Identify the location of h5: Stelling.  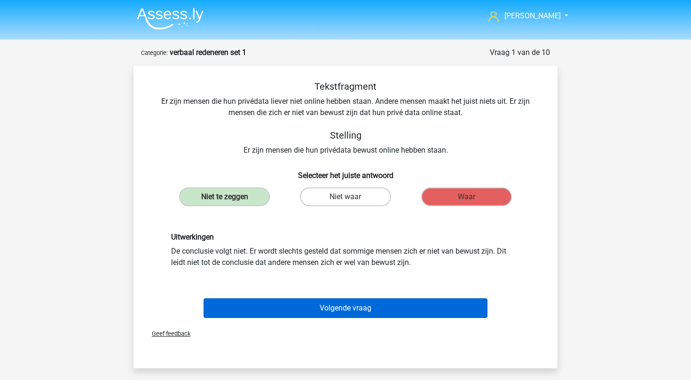
(346, 135).